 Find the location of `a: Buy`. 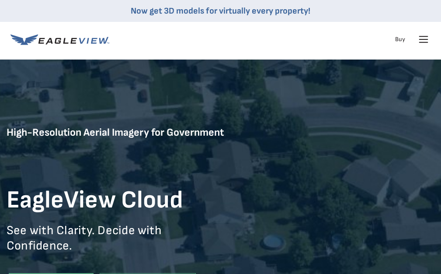

a: Buy is located at coordinates (400, 39).